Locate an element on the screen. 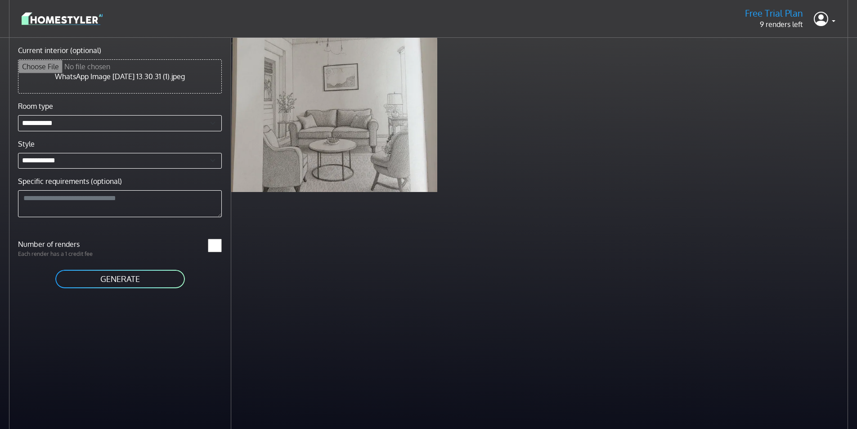  label: Specific requirements (optional) is located at coordinates (70, 181).